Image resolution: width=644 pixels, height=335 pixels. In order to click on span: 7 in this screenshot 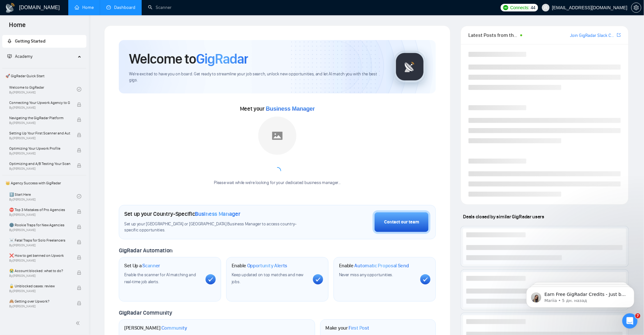, I will do `click(638, 316)`.